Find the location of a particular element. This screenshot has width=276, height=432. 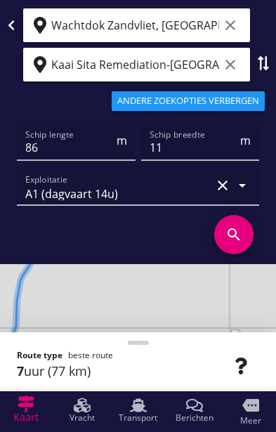

button: Andere zoekopties verbergen is located at coordinates (188, 101).